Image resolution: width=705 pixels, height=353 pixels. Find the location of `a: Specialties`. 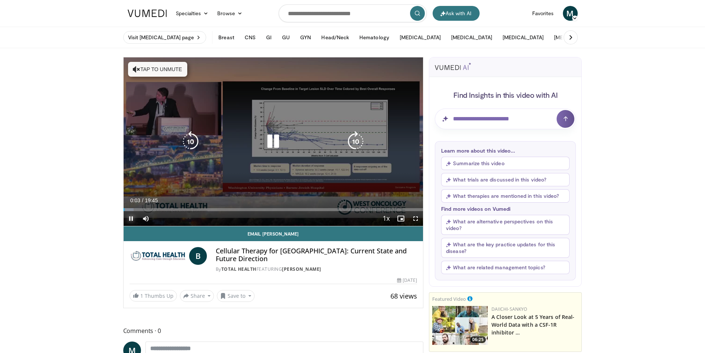

a: Specialties is located at coordinates (192, 13).